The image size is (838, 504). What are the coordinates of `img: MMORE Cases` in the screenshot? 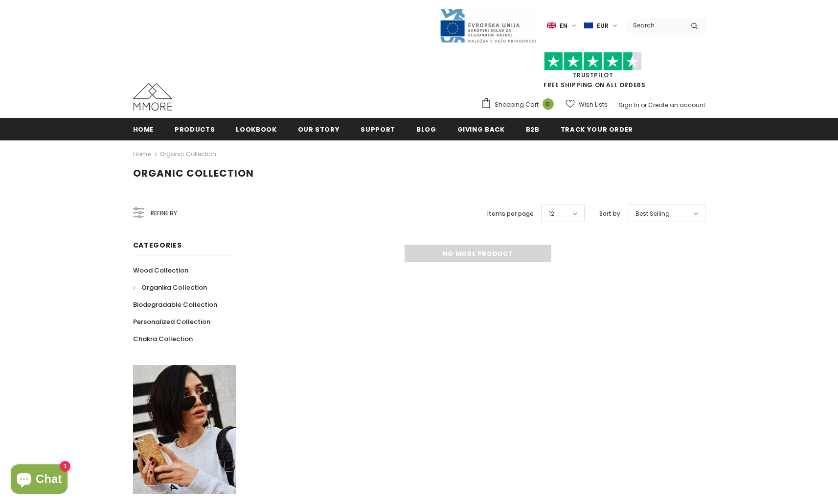 It's located at (153, 97).